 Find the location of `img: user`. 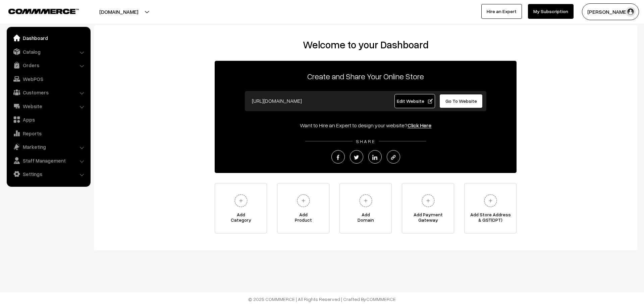

img: user is located at coordinates (630, 12).